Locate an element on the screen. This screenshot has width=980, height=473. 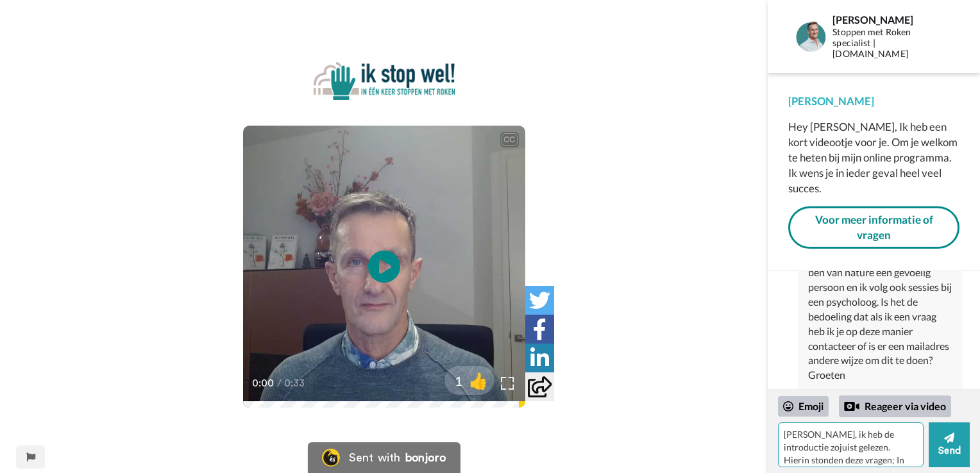
a: Voor meer informatie of vragen is located at coordinates (874, 228).